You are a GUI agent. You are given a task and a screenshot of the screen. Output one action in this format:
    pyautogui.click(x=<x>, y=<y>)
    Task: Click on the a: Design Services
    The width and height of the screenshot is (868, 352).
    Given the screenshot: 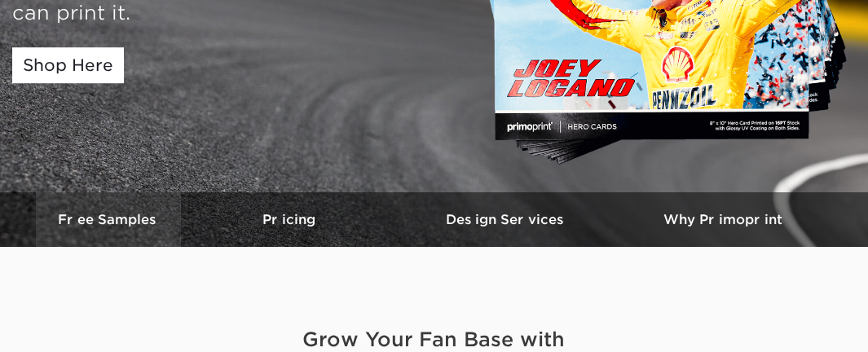 What is the action you would take?
    pyautogui.click(x=506, y=219)
    